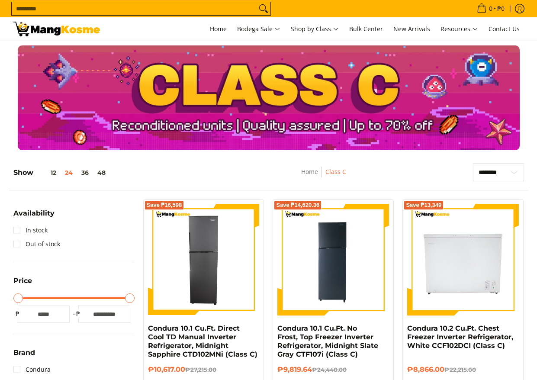 The image size is (537, 380). Describe the element at coordinates (57, 29) in the screenshot. I see `img: Class C Home &amp; Business Appliances: Up to 70% Off l Mang Kosme` at that location.